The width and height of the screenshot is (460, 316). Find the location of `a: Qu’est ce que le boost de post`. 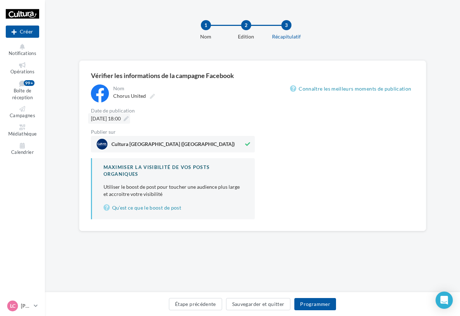

a: Qu’est ce que le boost de post is located at coordinates (173, 208).